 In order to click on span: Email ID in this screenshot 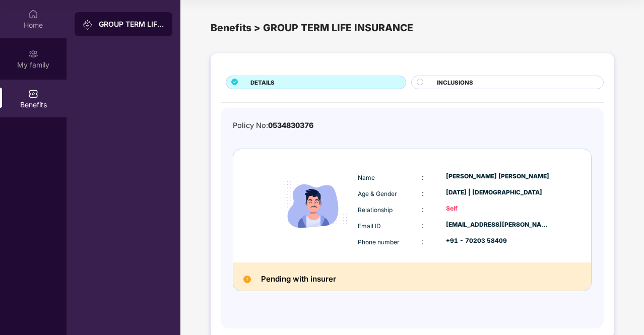, I will do `click(370, 226)`.